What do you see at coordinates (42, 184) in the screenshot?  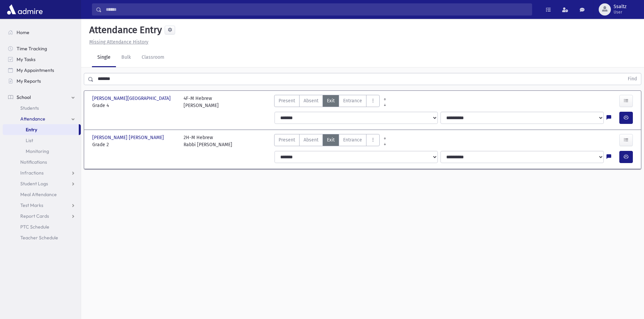 I see `a: Student Logs` at bounding box center [42, 184].